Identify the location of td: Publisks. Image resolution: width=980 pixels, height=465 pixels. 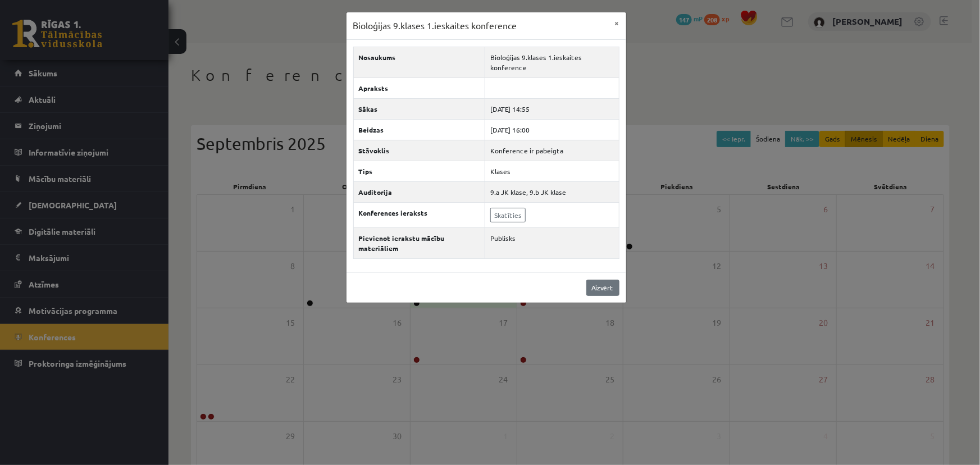
(552, 243).